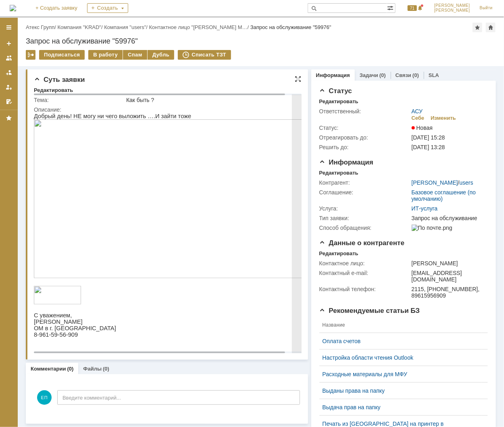 This screenshot has width=504, height=427. Describe the element at coordinates (13, 8) in the screenshot. I see `img: logo` at that location.